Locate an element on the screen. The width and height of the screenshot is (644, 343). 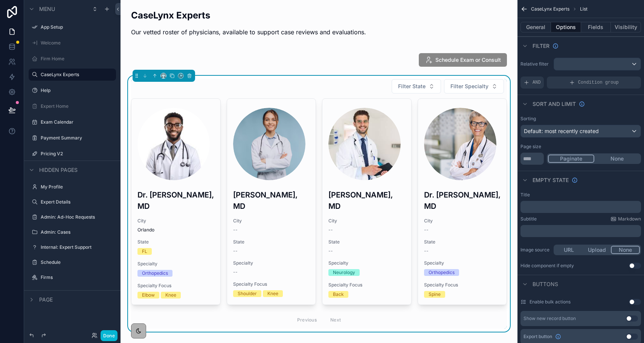
a: Internal: Expert Support is located at coordinates (78, 247).